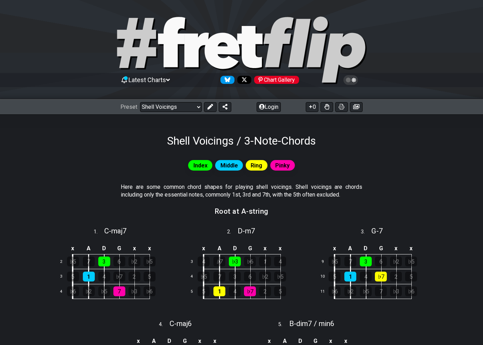 The image size is (483, 345). I want to click on span: B - dim7 / min6, so click(312, 324).